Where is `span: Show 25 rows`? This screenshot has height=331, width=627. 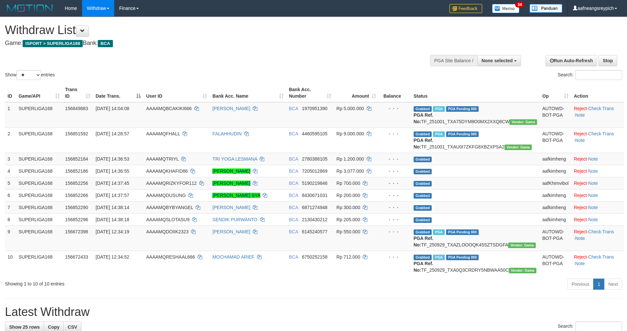 span: Show 25 rows is located at coordinates (24, 327).